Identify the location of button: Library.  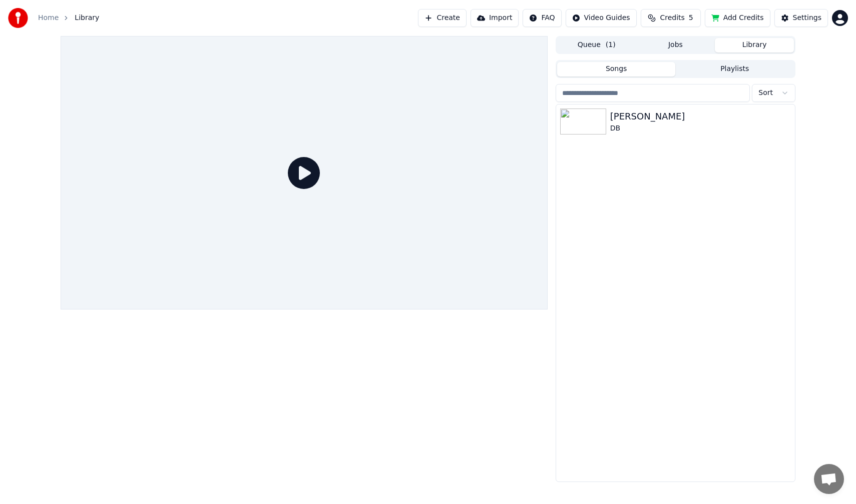
(755, 45).